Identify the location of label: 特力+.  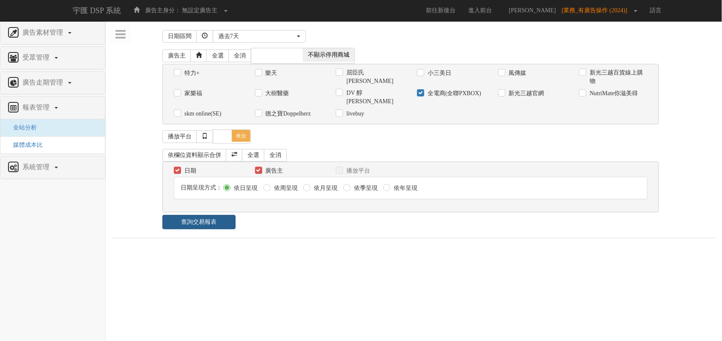
(191, 73).